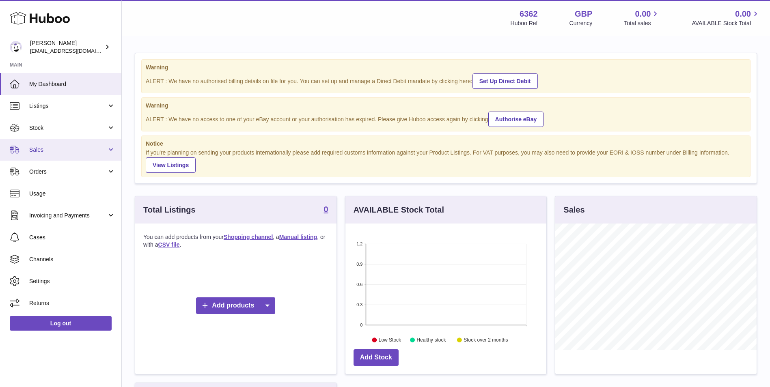 This screenshot has width=770, height=387. What do you see at coordinates (574, 210) in the screenshot?
I see `h3: Sales` at bounding box center [574, 210].